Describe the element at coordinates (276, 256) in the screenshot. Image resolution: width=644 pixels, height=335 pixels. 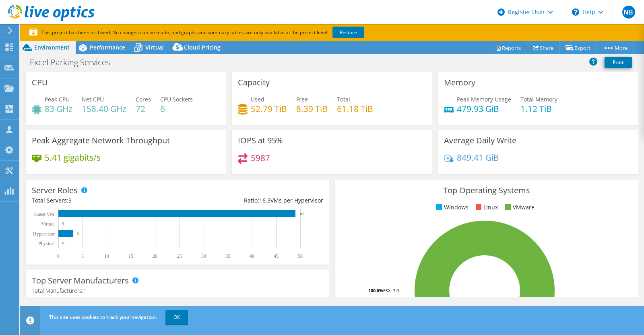
I see `text: 45` at that location.